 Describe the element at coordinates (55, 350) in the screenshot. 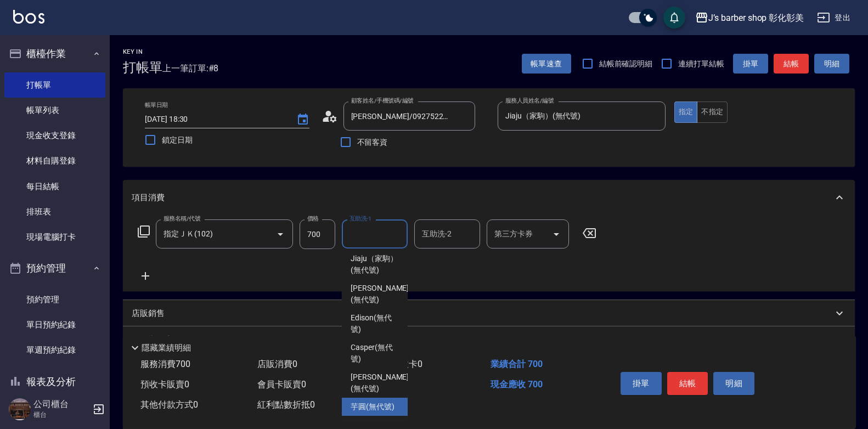

I see `a: 單週預約紀錄` at that location.